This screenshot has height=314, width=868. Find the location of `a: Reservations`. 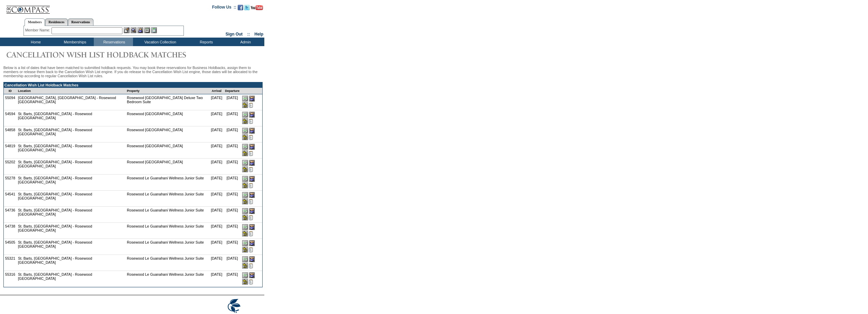

a: Reservations is located at coordinates (80, 22).